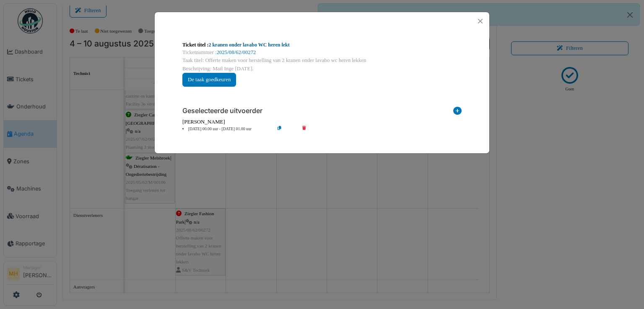 The height and width of the screenshot is (309, 644). Describe the element at coordinates (457, 112) in the screenshot. I see `i: Toevoegen` at that location.